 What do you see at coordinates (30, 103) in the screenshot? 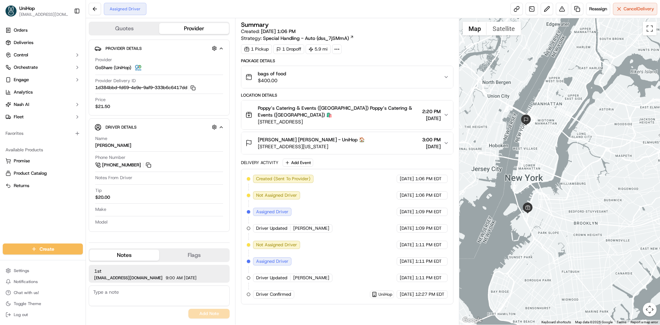
I see `a: 📗Knowledge Base` at bounding box center [30, 103].